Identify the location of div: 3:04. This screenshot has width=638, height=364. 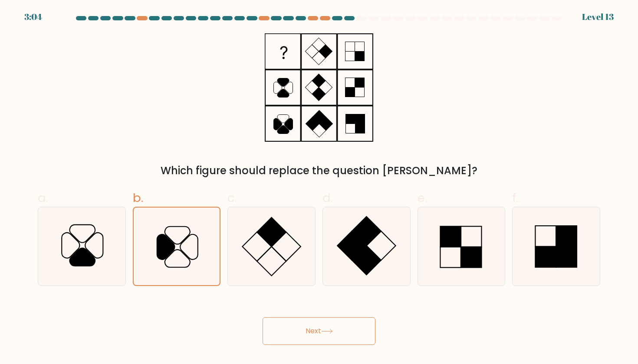
(33, 17).